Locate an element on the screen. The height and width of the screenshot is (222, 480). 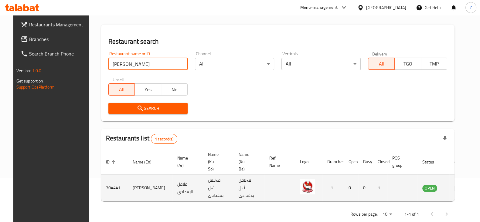
p: 1-1 of 1 is located at coordinates (411, 214).